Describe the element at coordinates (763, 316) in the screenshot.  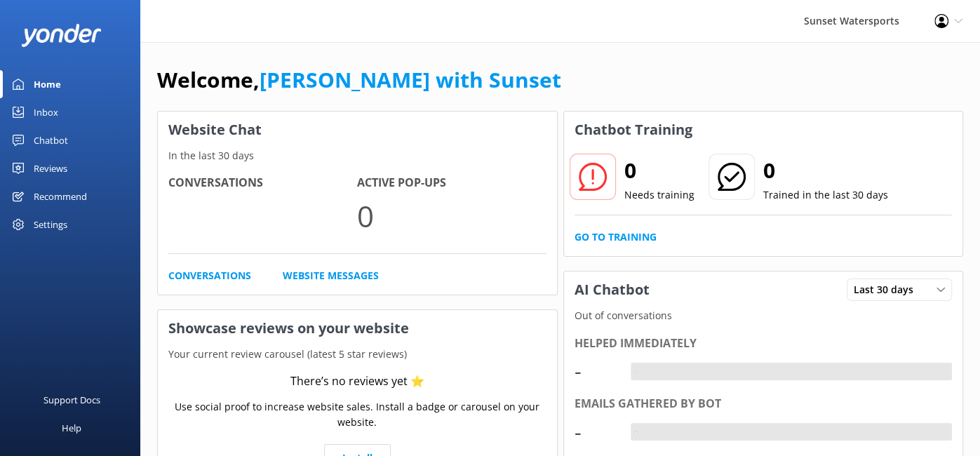
I see `p: Out of conversations` at that location.